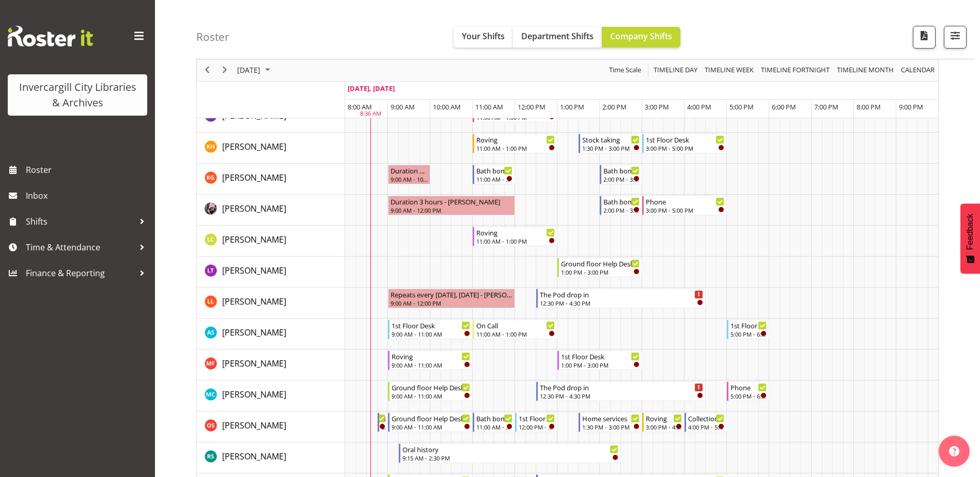  I want to click on div: Olivia Stanley"s event - Ground floor Help Desk Begin From Thursday, October 2, 2025 at 9:00:00 A..., so click(431, 422).